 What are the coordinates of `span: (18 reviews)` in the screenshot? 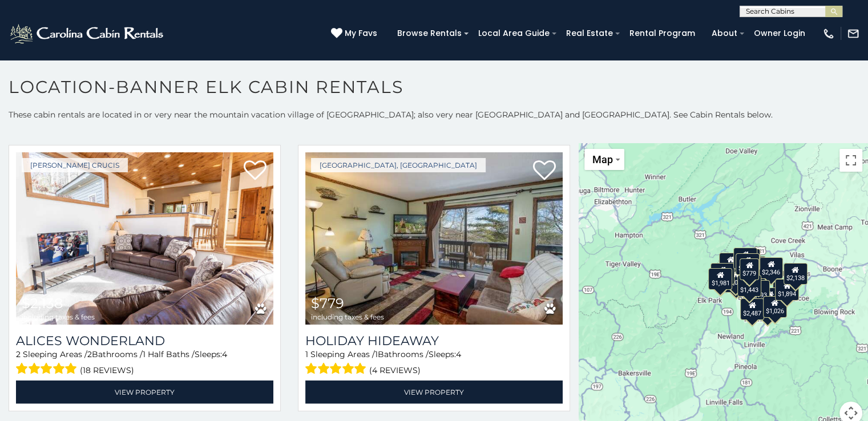 It's located at (107, 370).